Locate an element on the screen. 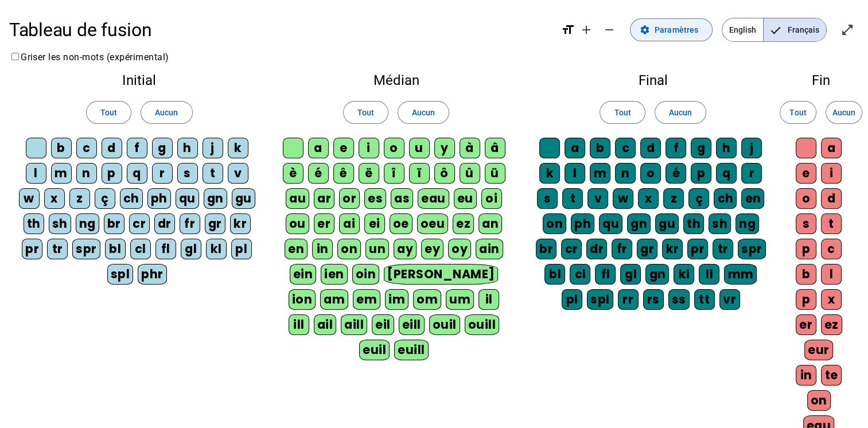 This screenshot has height=428, width=868. div: im is located at coordinates (396, 300).